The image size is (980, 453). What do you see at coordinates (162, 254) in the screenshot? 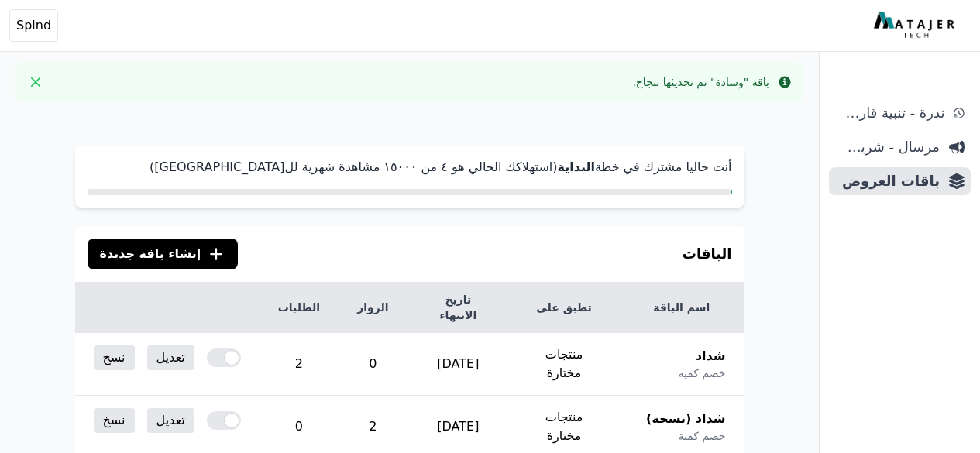
I see `button: إنشاء باقة جديدة` at bounding box center [162, 254].